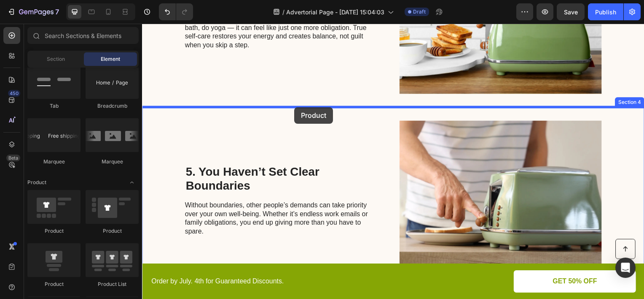 This screenshot has width=644, height=299. I want to click on button: 7, so click(33, 12).